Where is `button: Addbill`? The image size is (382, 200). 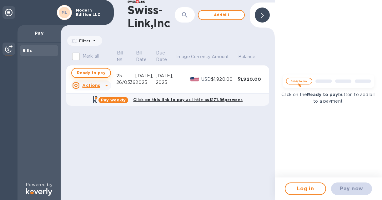 button: Addbill is located at coordinates (222, 15).